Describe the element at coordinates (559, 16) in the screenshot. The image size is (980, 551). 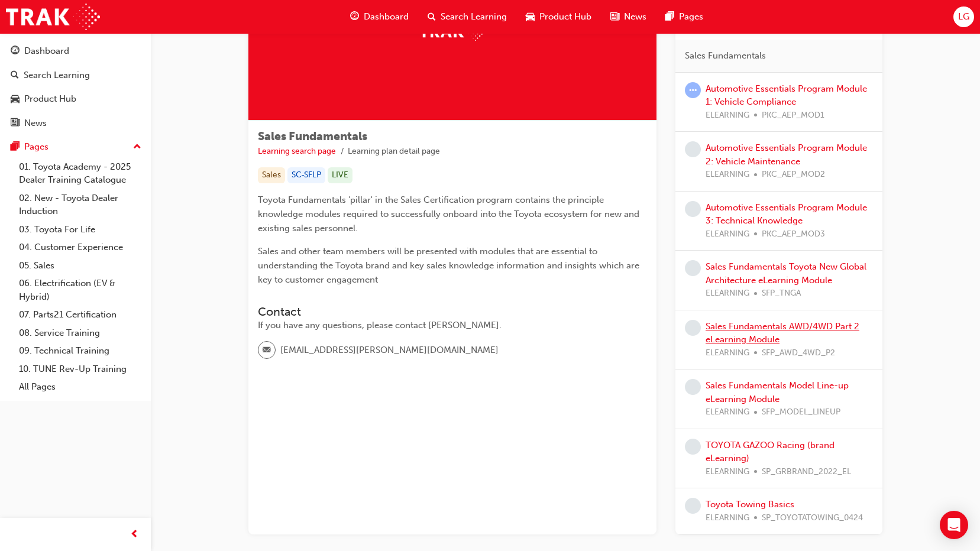
I see `a: car-iconProduct Hub` at that location.